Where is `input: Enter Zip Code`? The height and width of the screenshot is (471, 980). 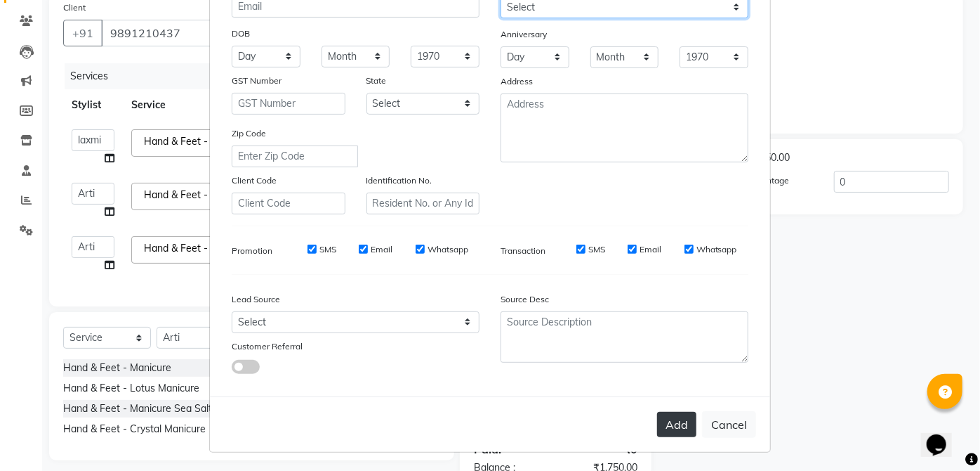
input: Enter Zip Code is located at coordinates (294, 156).